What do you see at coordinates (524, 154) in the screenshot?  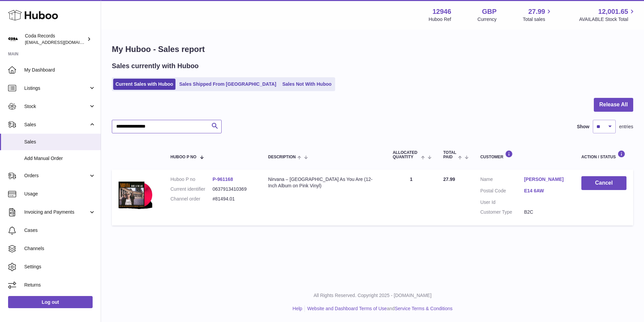 I see `div: Customer` at bounding box center [524, 154].